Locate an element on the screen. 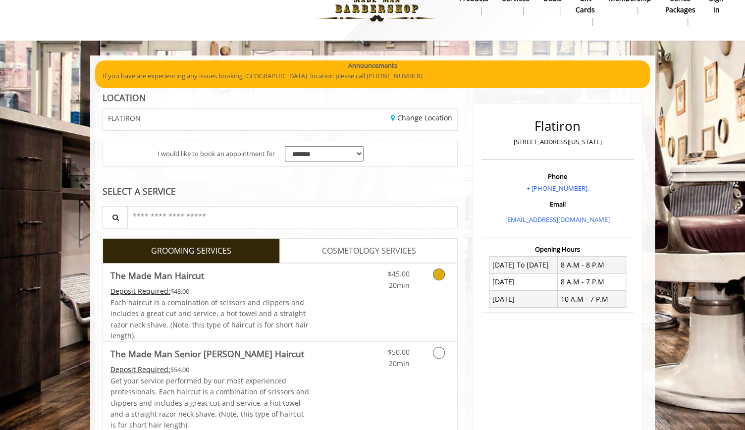  b: Announcements is located at coordinates (372, 65).